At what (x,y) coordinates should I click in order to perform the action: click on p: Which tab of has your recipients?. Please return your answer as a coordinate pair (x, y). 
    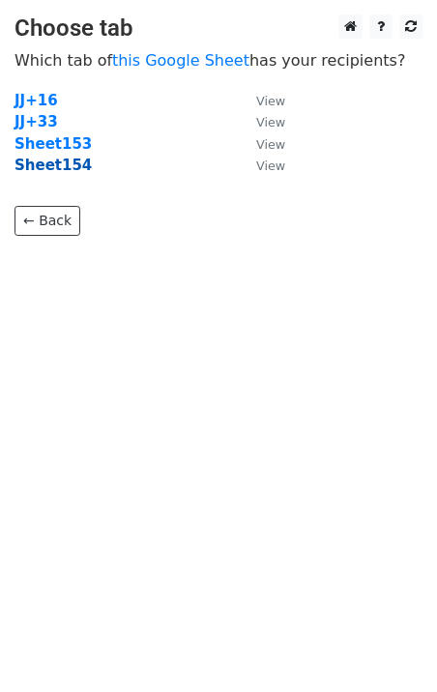
    Looking at the image, I should click on (218, 60).